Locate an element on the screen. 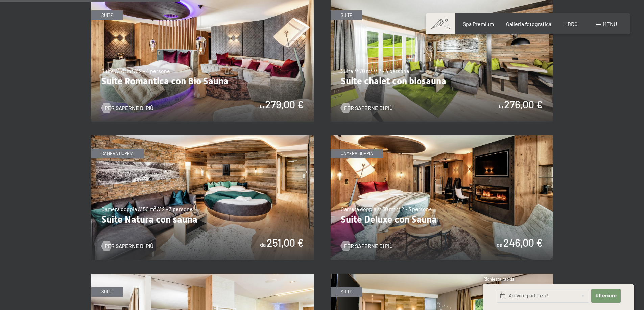  font: Spa Premium is located at coordinates (478, 24).